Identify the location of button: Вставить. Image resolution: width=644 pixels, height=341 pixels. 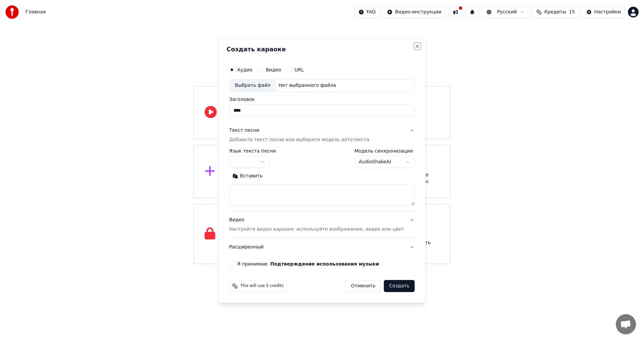
(247, 176).